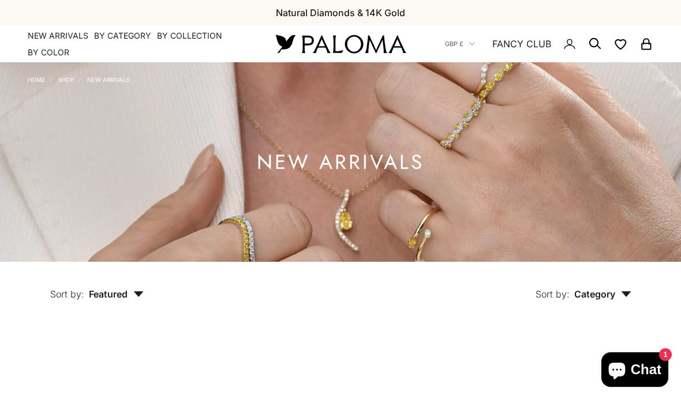  Describe the element at coordinates (78, 78) in the screenshot. I see `nav: Breadcrumb` at that location.